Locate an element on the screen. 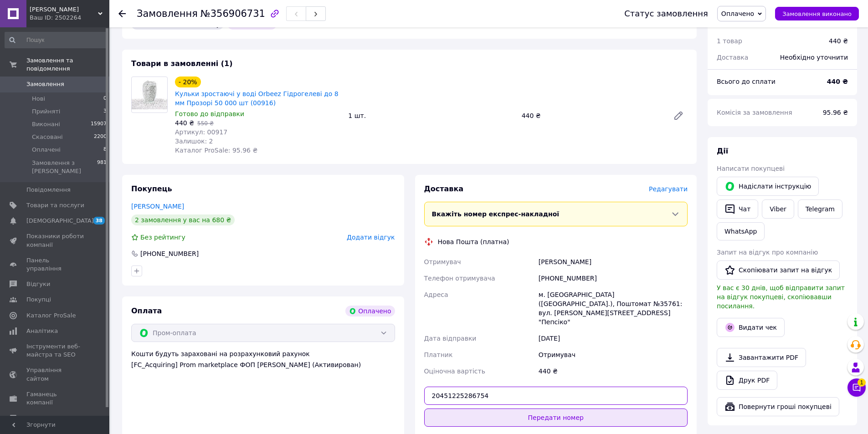 Image resolution: width=868 pixels, height=434 pixels. button: Чат is located at coordinates (738, 209).